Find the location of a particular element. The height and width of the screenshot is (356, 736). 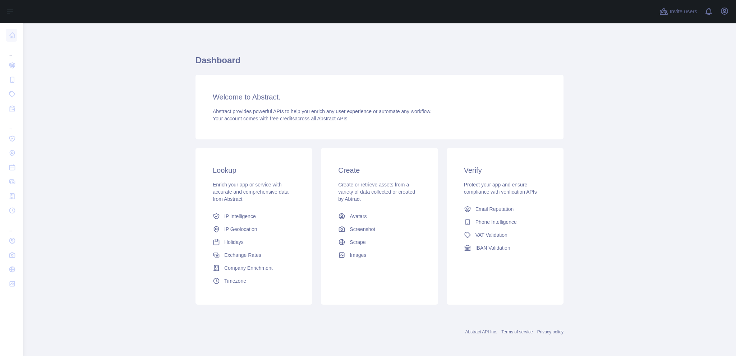

h3: Lookup is located at coordinates (254, 170).